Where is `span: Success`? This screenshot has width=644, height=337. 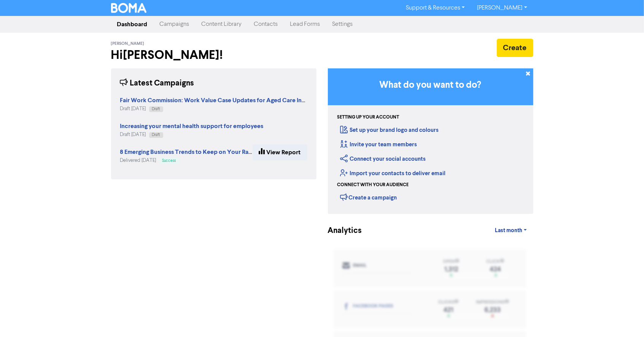
span: Success is located at coordinates (169, 161).